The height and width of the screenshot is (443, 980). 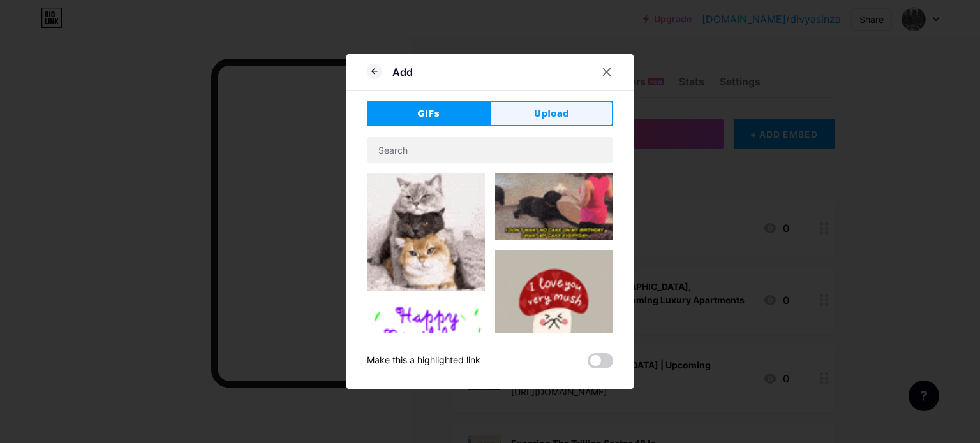 What do you see at coordinates (428, 114) in the screenshot?
I see `span: GIFs` at bounding box center [428, 114].